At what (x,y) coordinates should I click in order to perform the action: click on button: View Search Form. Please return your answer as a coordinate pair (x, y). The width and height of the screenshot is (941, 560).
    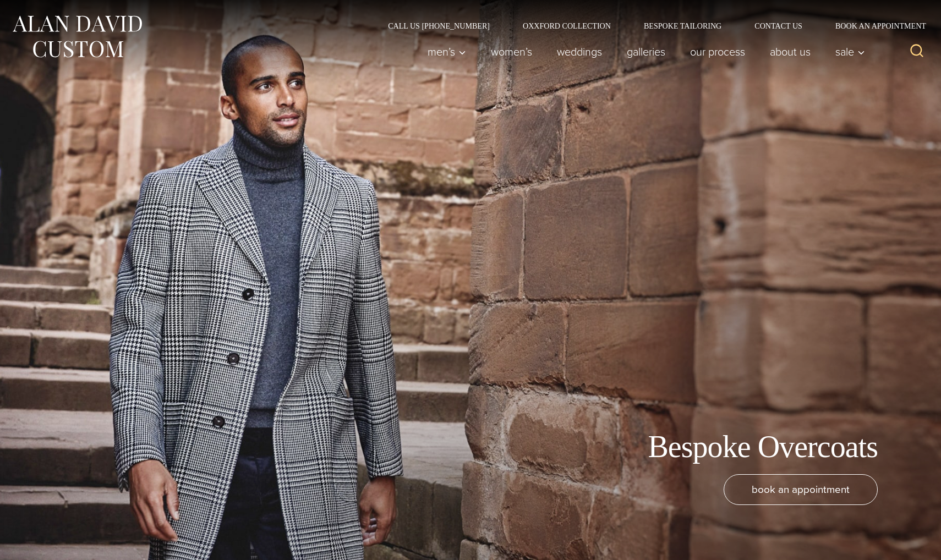
    Looking at the image, I should click on (917, 52).